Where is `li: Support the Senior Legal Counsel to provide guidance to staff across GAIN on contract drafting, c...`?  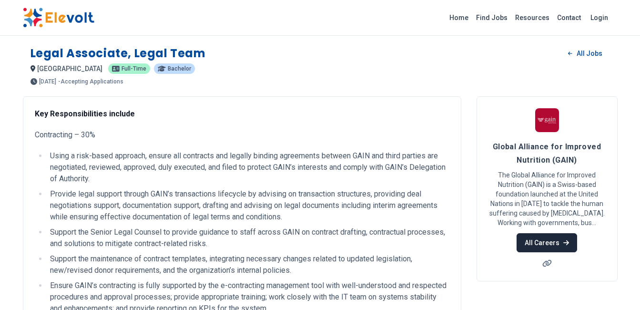
li: Support the Senior Legal Counsel to provide guidance to staff across GAIN on contract drafting, c... is located at coordinates (248, 238).